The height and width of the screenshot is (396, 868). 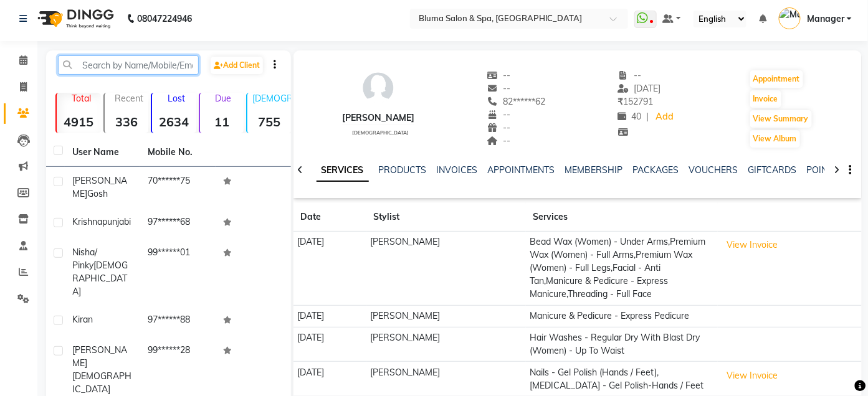 I want to click on span: Nisha/ Pinky, so click(x=85, y=258).